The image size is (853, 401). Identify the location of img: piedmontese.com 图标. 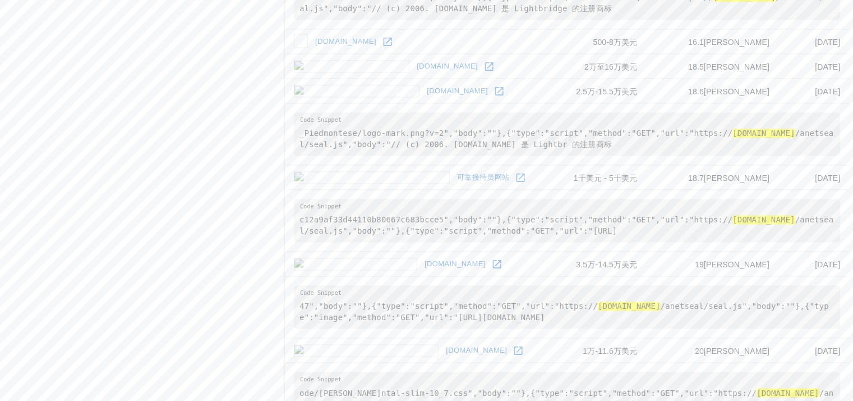
(357, 91).